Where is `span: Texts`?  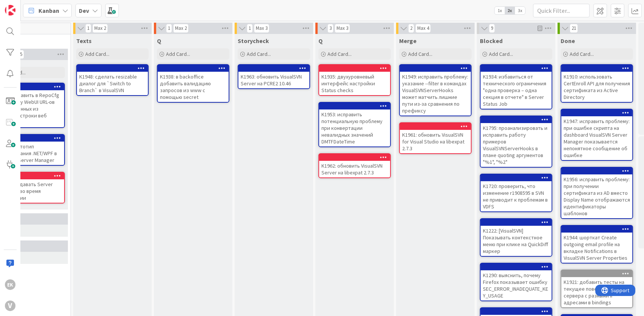 span: Texts is located at coordinates (84, 41).